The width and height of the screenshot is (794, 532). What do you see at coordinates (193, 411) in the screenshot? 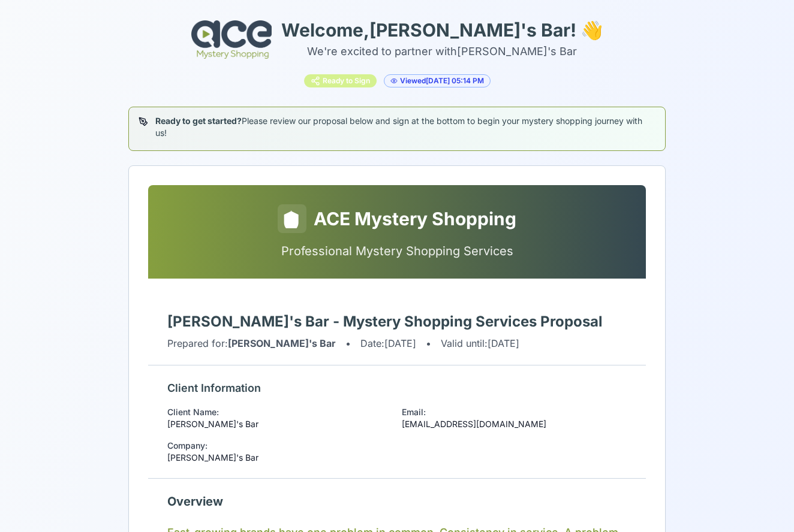
I see `span: Client Name:` at bounding box center [193, 411].